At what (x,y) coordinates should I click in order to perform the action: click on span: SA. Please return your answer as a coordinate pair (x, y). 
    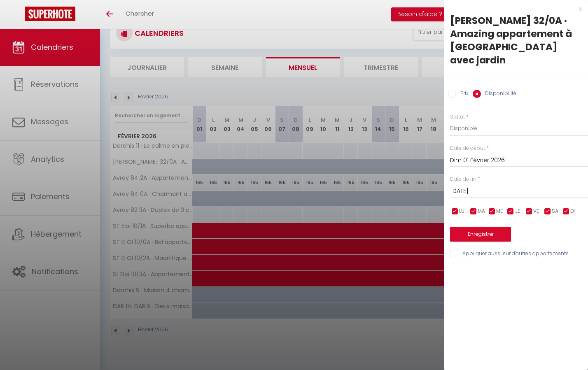
    Looking at the image, I should click on (555, 211).